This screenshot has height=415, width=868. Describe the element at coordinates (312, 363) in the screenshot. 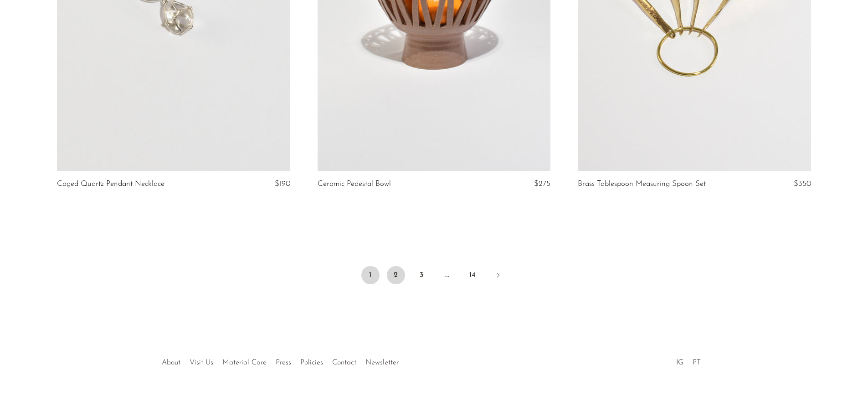

I see `a: Policies` at that location.